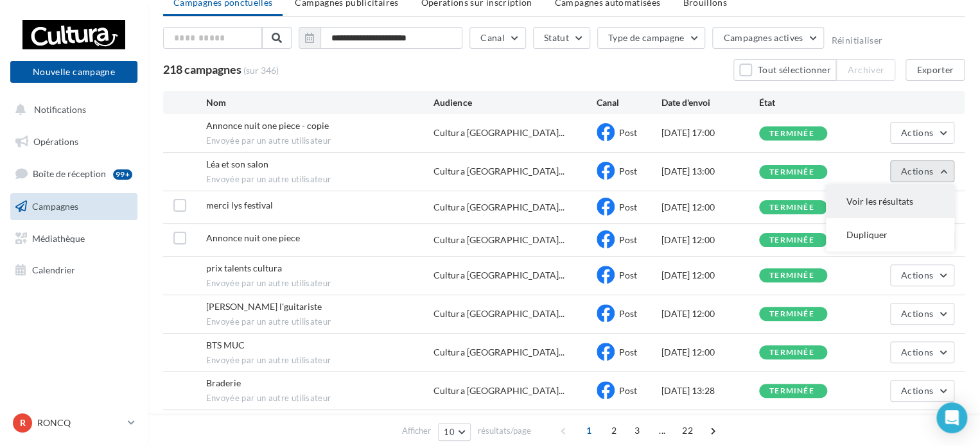 This screenshot has height=446, width=980. What do you see at coordinates (202, 70) in the screenshot?
I see `span: 218 campagnes` at bounding box center [202, 70].